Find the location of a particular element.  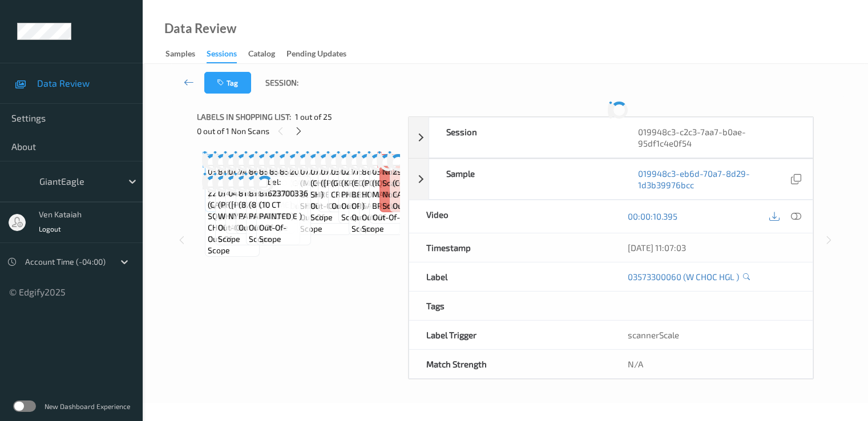

a: 03573300060 (W CHOC HGL ) is located at coordinates (683, 277).